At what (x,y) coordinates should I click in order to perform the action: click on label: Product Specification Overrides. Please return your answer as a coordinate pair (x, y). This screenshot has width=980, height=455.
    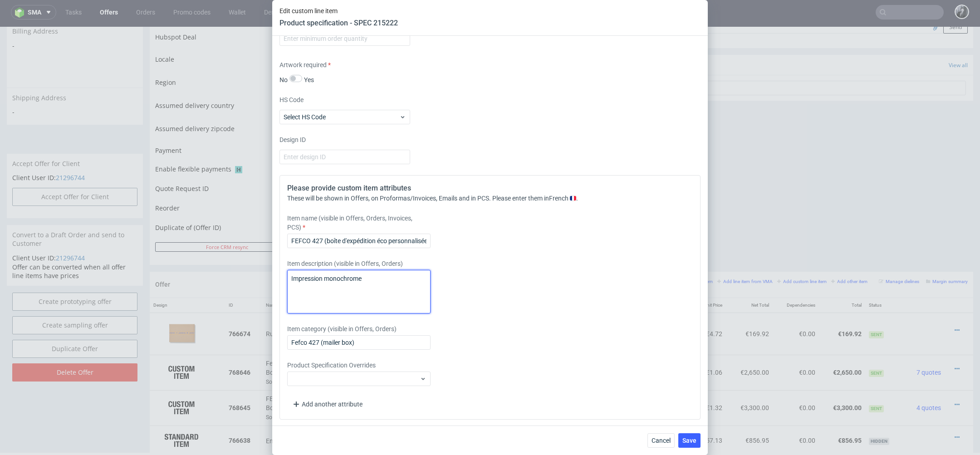
    Looking at the image, I should click on (359, 365).